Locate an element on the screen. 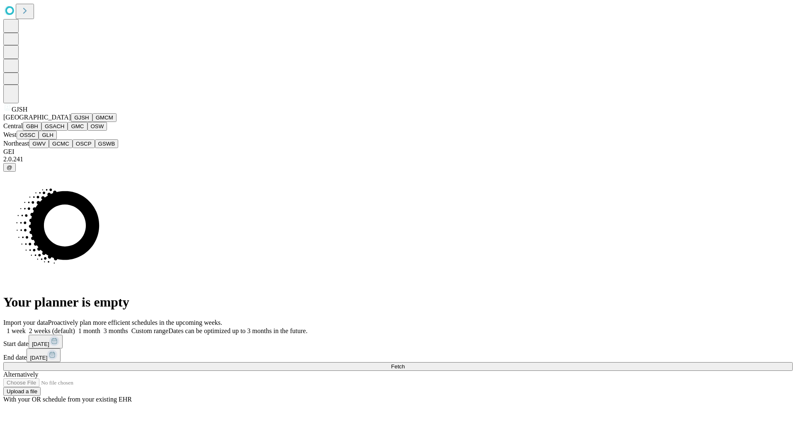 Image resolution: width=796 pixels, height=448 pixels. span: With your OR schedule from your existing EHR is located at coordinates (68, 399).